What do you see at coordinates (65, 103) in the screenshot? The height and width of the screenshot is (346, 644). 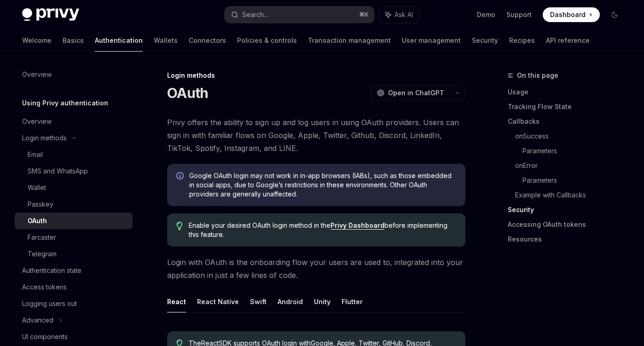 I see `h5: Using Privy authentication` at bounding box center [65, 103].